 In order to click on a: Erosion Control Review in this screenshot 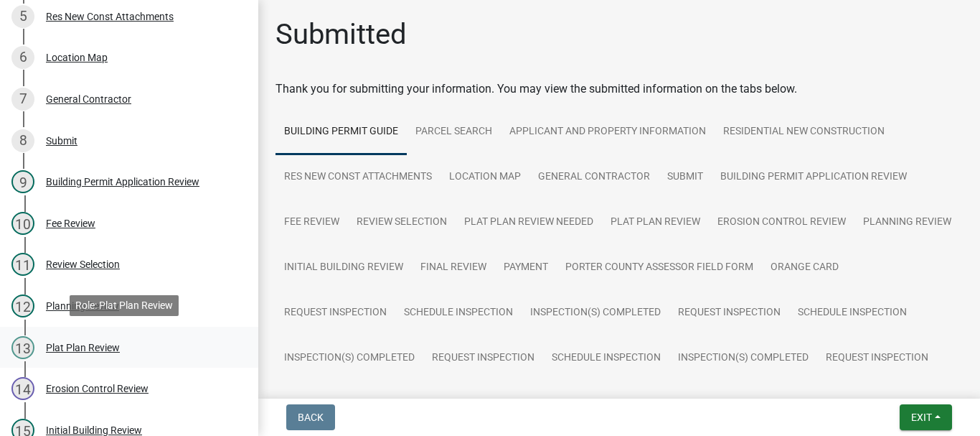, I will do `click(781, 223)`.